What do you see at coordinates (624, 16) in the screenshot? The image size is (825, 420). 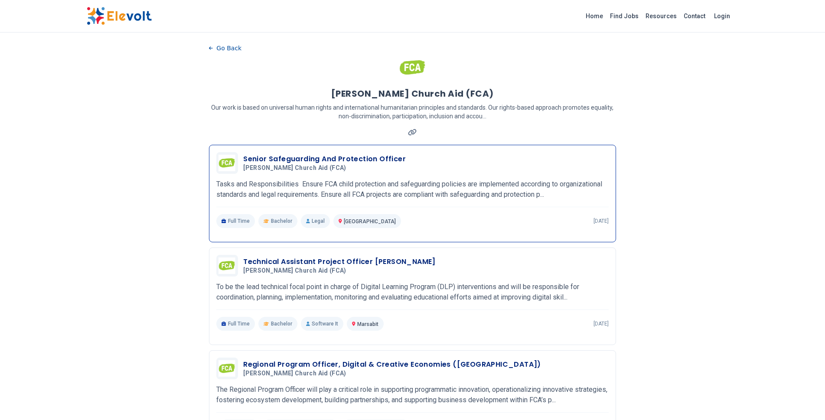 I see `a: Find Jobs` at bounding box center [624, 16].